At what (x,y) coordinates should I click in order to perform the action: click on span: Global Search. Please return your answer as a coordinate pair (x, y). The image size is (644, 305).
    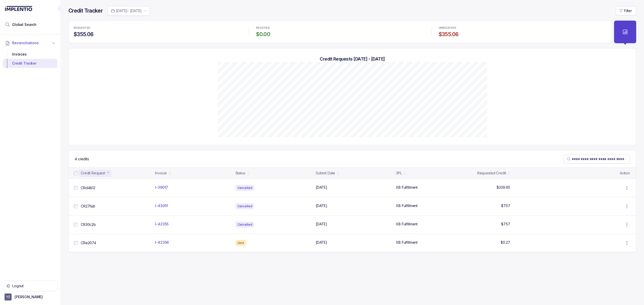
    Looking at the image, I should click on (24, 24).